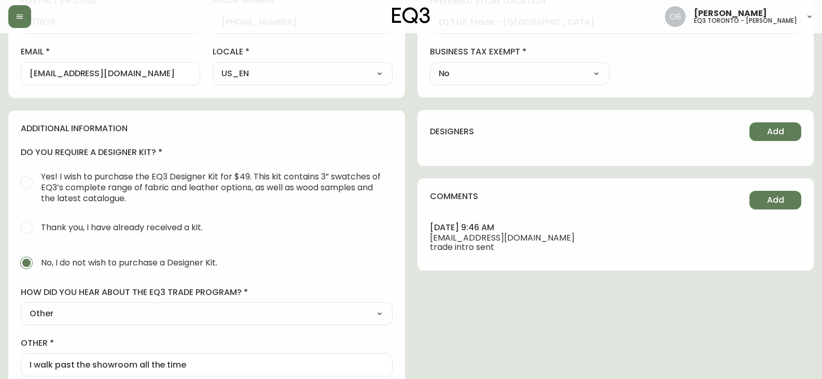 This screenshot has width=822, height=379. Describe the element at coordinates (206, 153) in the screenshot. I see `h4: do you require a designer kit?` at that location.